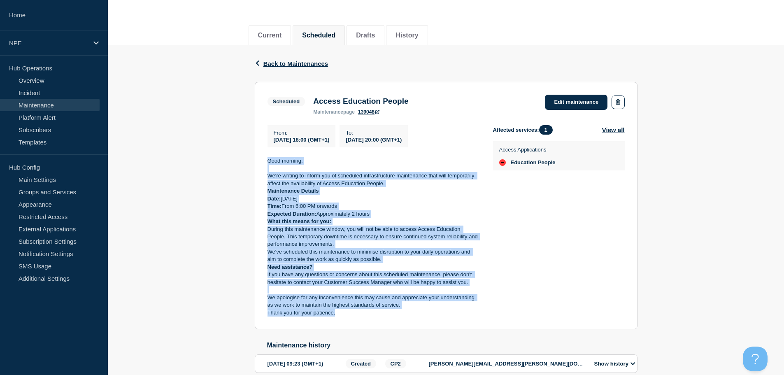 The image size is (784, 375). I want to click on button: Drafts, so click(366, 35).